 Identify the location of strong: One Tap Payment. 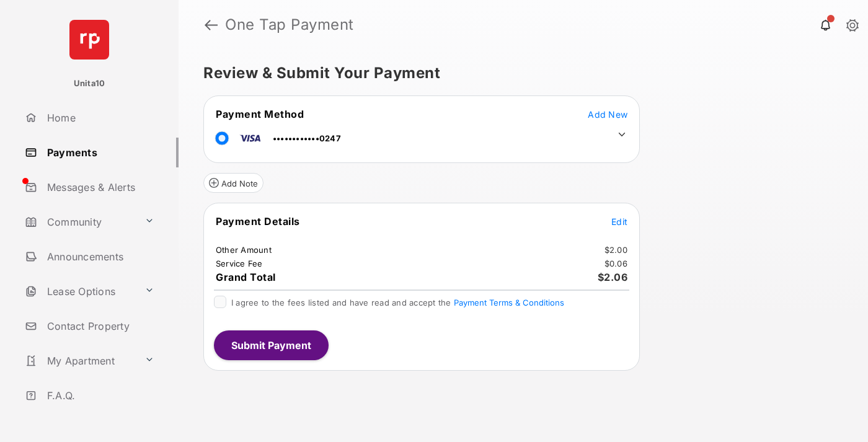
(290, 25).